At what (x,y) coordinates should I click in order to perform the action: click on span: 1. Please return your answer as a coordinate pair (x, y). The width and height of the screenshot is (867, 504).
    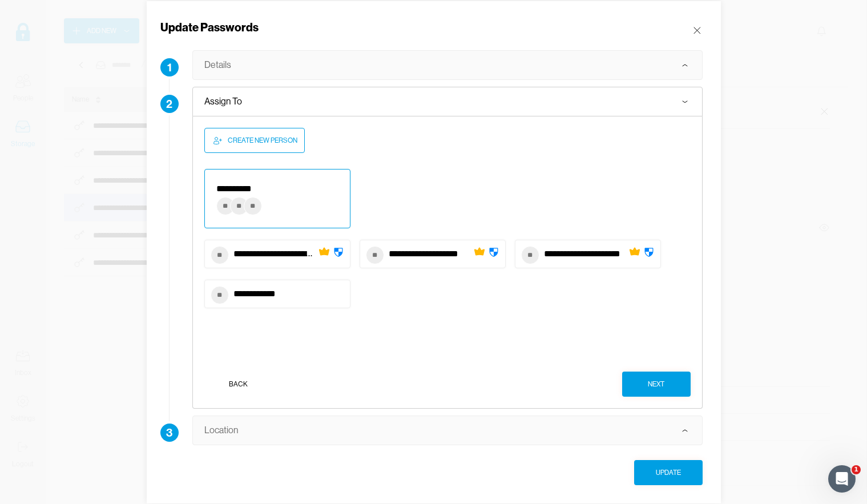
    Looking at the image, I should click on (856, 470).